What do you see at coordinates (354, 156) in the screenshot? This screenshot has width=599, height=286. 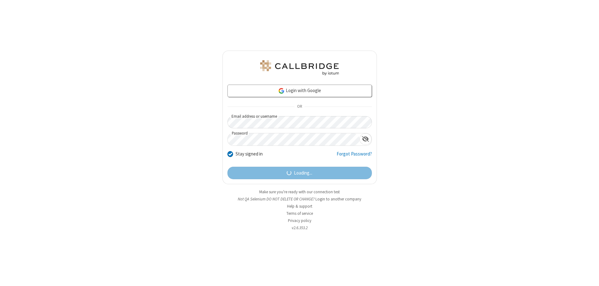 I see `a: Forgot Password?` at bounding box center [354, 156].